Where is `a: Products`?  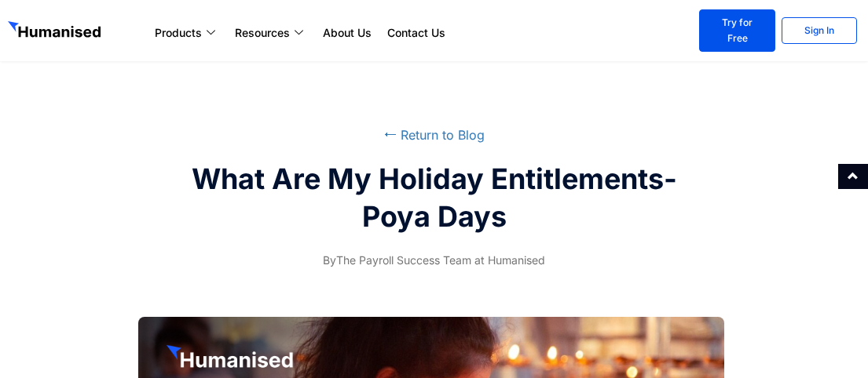 a: Products is located at coordinates (187, 33).